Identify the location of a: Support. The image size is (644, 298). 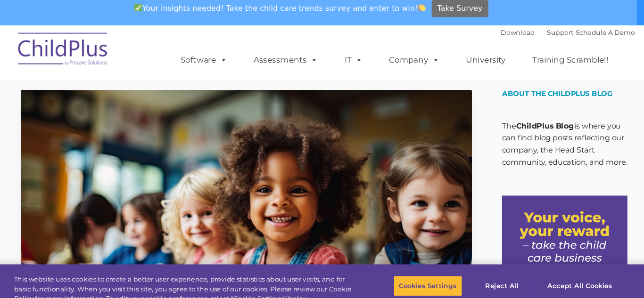
(544, 38).